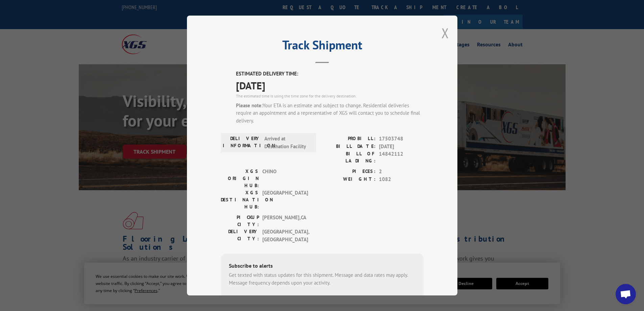 This screenshot has width=644, height=311. Describe the element at coordinates (349, 146) in the screenshot. I see `label: BILL DATE:` at that location.